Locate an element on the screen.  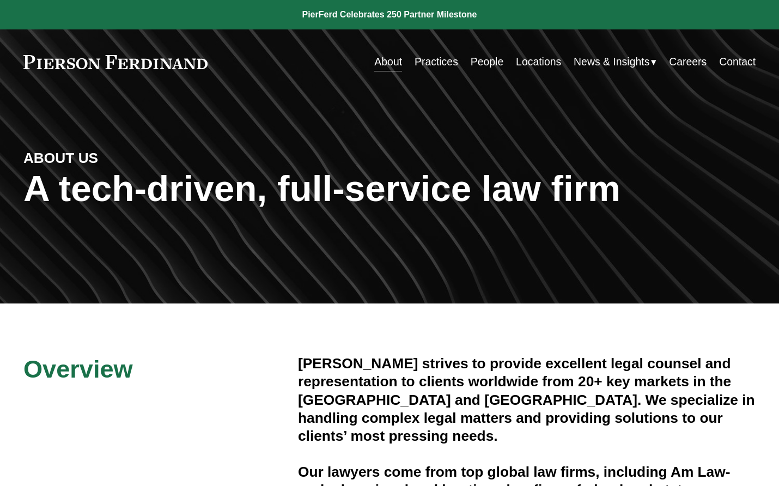
a: People is located at coordinates (487, 62).